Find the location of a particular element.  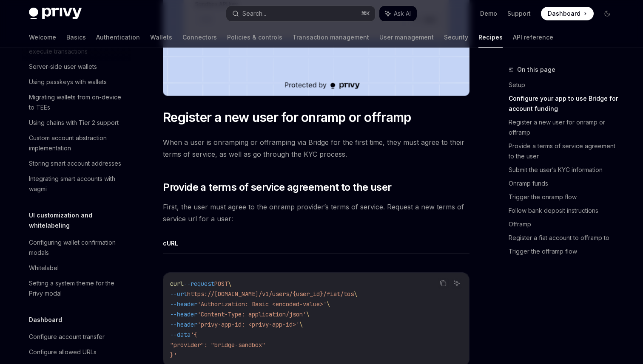

a: Dashboard is located at coordinates (567, 13).